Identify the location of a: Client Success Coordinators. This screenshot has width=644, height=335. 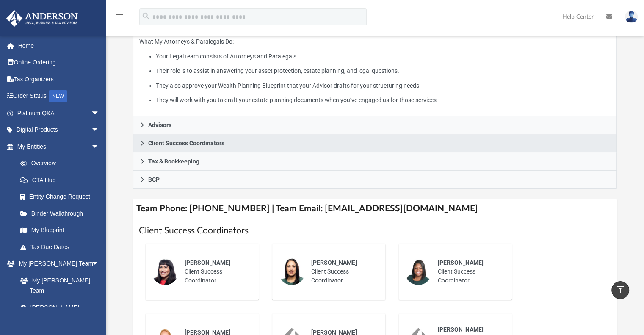
(375, 144).